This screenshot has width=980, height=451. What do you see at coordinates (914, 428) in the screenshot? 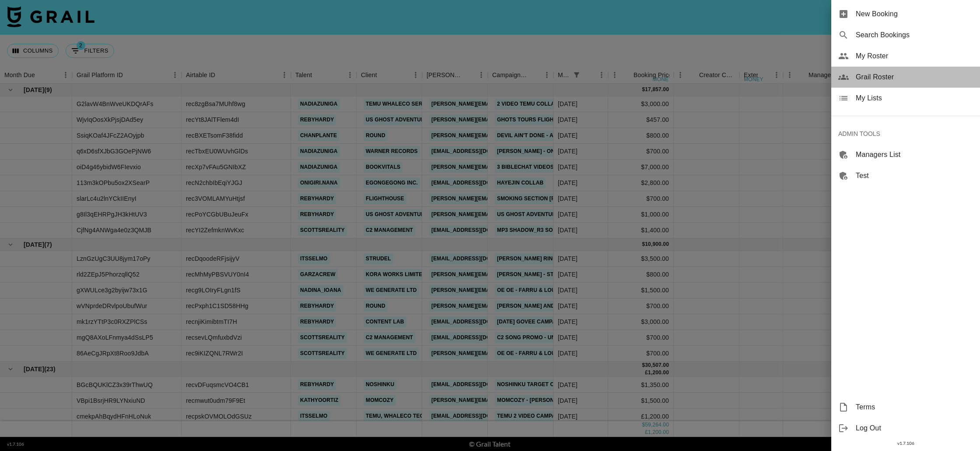
I see `span: Log Out` at bounding box center [914, 428].